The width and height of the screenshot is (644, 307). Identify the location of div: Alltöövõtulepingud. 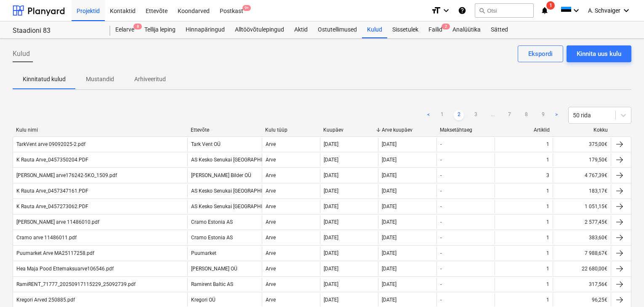
(259, 30).